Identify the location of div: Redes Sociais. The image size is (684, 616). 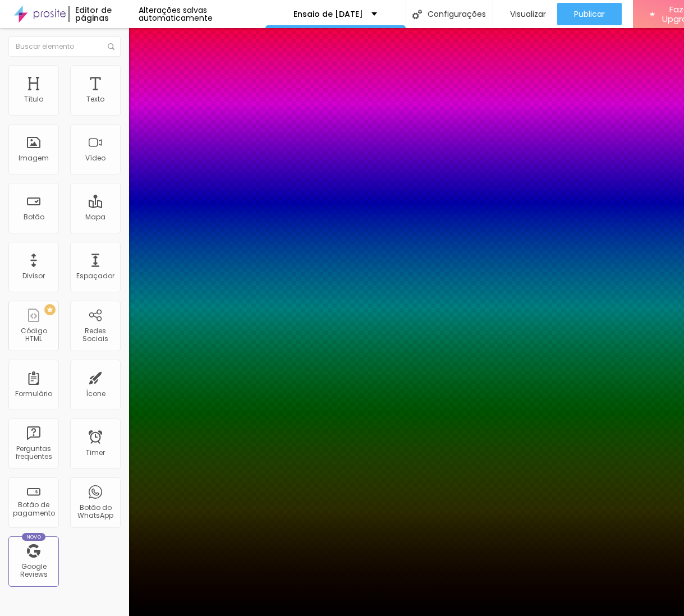
(95, 335).